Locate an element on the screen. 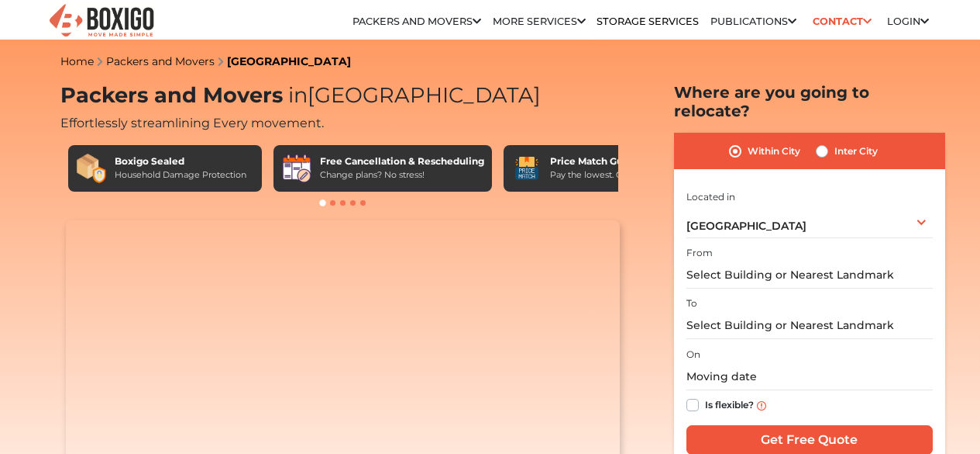 The image size is (980, 454). label: From is located at coordinates (700, 253).